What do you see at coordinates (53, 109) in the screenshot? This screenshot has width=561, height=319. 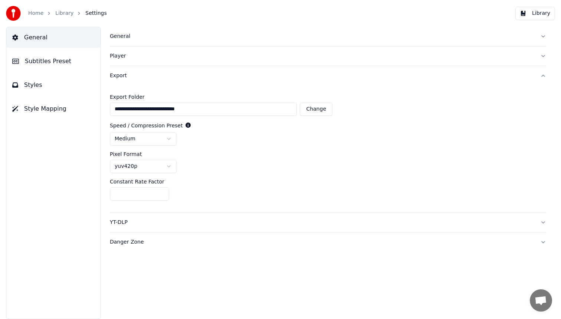 I see `button: Style Mapping` at bounding box center [53, 109].